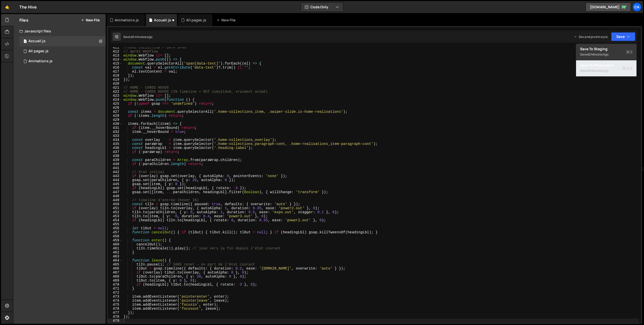  Describe the element at coordinates (115, 257) in the screenshot. I see `div: 463` at that location.